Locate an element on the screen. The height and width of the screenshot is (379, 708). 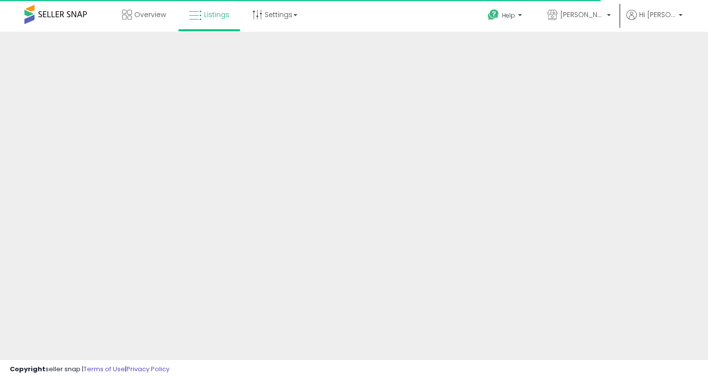
i: Get Help is located at coordinates (493, 15).